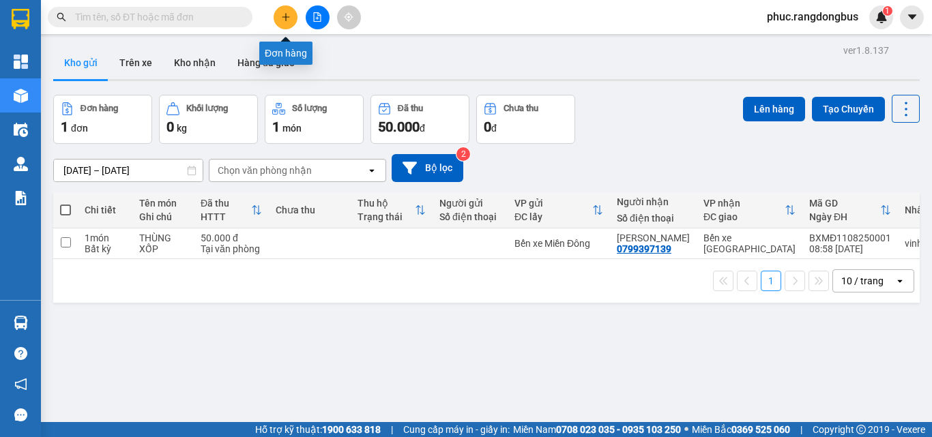 The image size is (932, 437). What do you see at coordinates (456, 430) in the screenshot?
I see `span: Cung cấp máy in - giấy in:` at bounding box center [456, 430].